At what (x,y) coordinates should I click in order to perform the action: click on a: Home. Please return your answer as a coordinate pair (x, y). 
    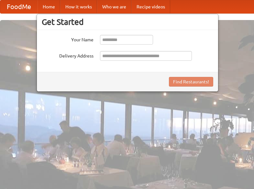
    Looking at the image, I should click on (49, 7).